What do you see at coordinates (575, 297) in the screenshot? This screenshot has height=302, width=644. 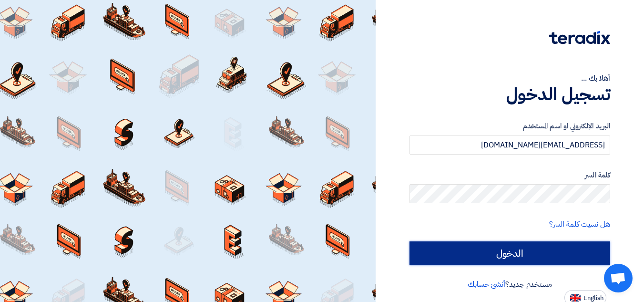 I see `img: en-US.png` at bounding box center [575, 297].